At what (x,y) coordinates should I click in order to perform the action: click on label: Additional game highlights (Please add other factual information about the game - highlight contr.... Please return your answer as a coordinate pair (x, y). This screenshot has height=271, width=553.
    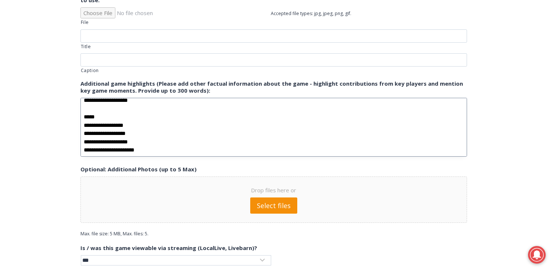
    Looking at the image, I should click on (274, 87).